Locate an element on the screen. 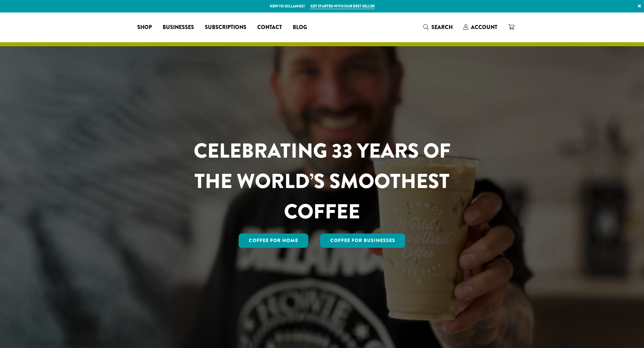 The image size is (644, 348). a: Search is located at coordinates (438, 27).